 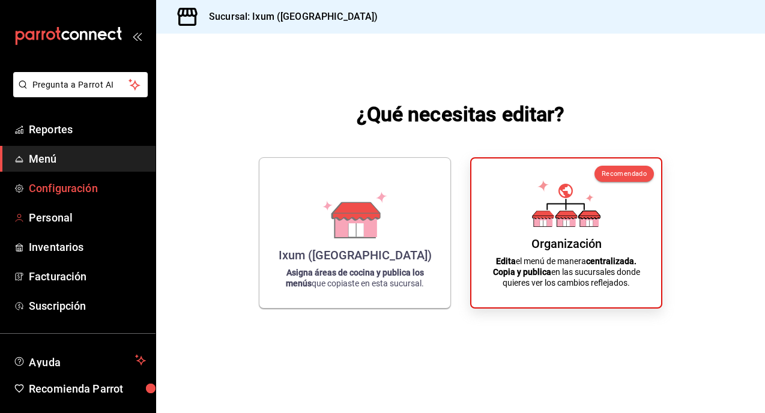 I want to click on span: Recomienda Parrot, so click(x=87, y=389).